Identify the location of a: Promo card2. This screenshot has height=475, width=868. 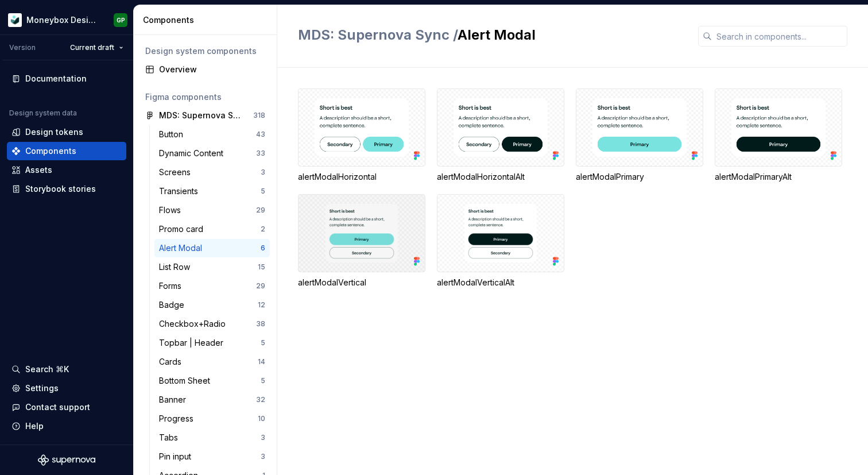
(212, 229).